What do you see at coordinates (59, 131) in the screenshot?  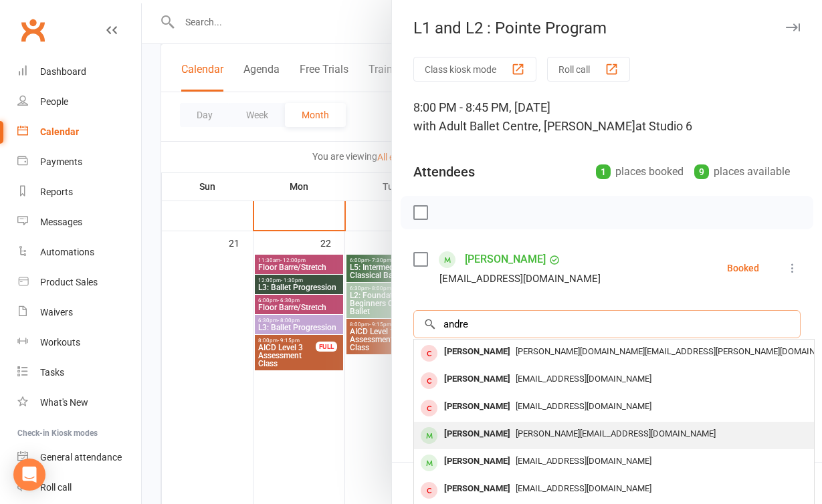 I see `div: Calendar` at bounding box center [59, 131].